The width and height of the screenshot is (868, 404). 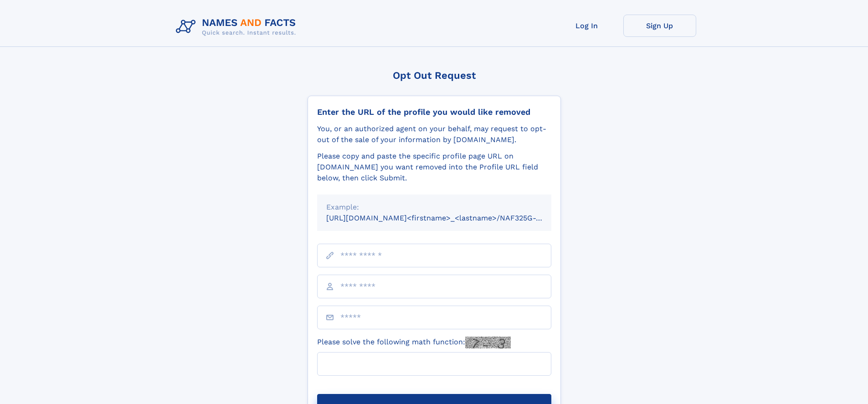 What do you see at coordinates (434, 135) in the screenshot?
I see `div: You, or an authorized agent on your behalf, may request to opt-out of the sale of your informatio...` at bounding box center [434, 135].